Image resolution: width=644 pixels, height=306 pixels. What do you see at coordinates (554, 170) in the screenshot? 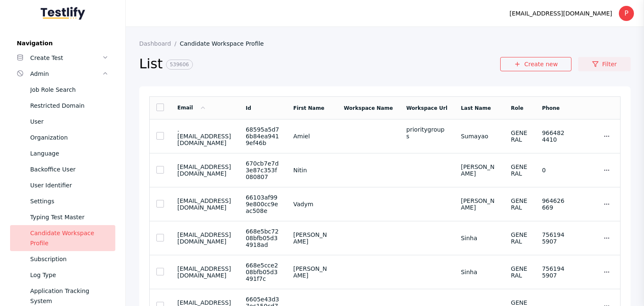
I see `section: 0` at bounding box center [554, 170].